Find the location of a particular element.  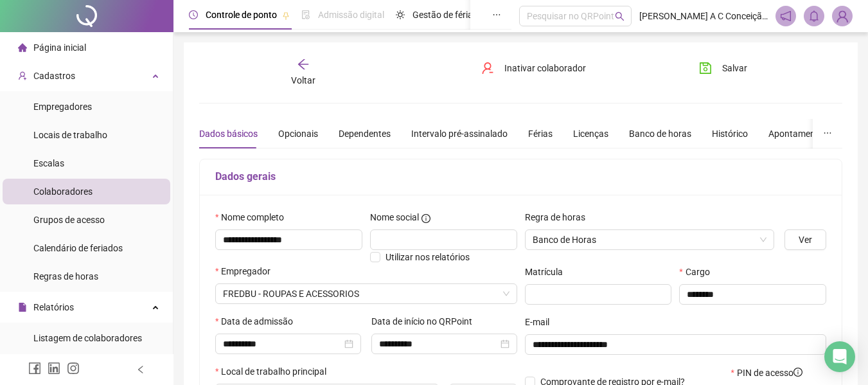

label: Nome completo is located at coordinates (253, 217).